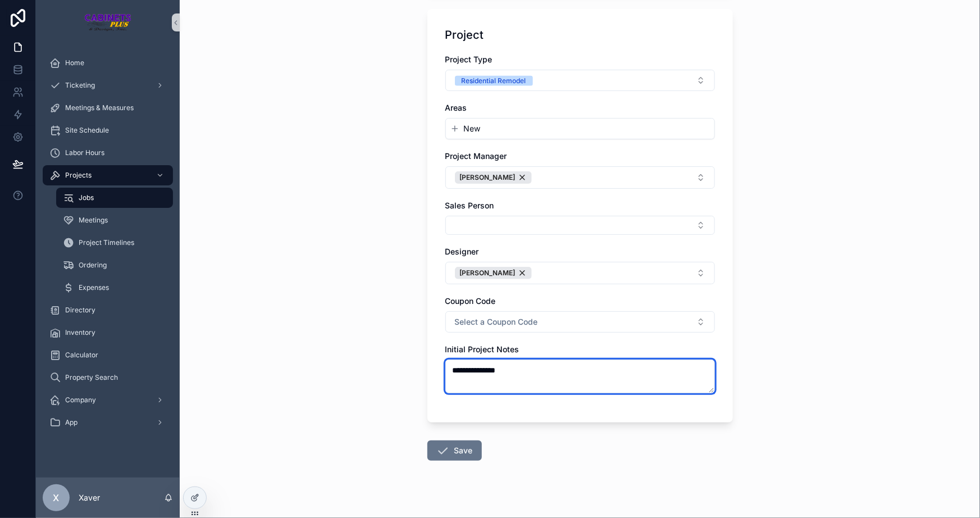 The width and height of the screenshot is (980, 518). What do you see at coordinates (493, 81) in the screenshot?
I see `div: Residential Remodel` at bounding box center [493, 81].